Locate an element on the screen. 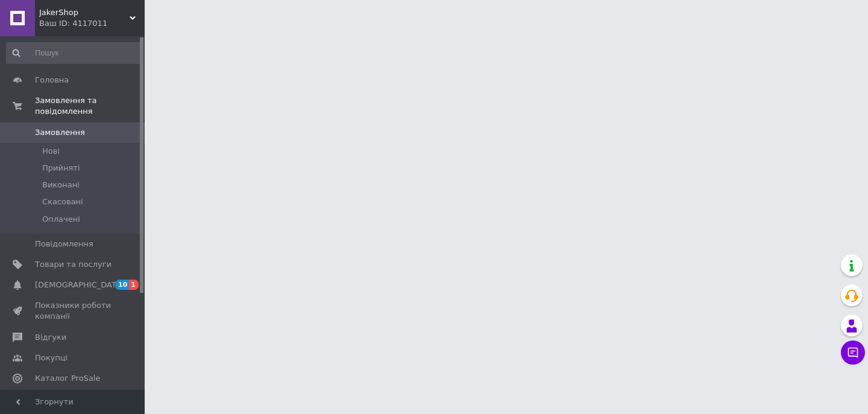 The width and height of the screenshot is (868, 414). div: Ваш ID: 4117011 is located at coordinates (92, 24).